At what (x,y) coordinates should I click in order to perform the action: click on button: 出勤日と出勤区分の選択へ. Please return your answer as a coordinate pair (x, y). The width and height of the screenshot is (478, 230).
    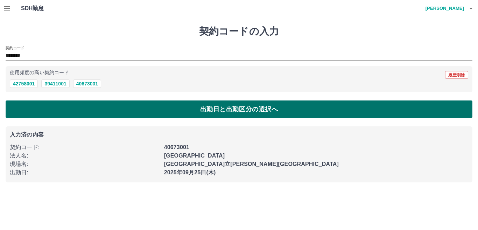
    Looking at the image, I should click on (239, 109).